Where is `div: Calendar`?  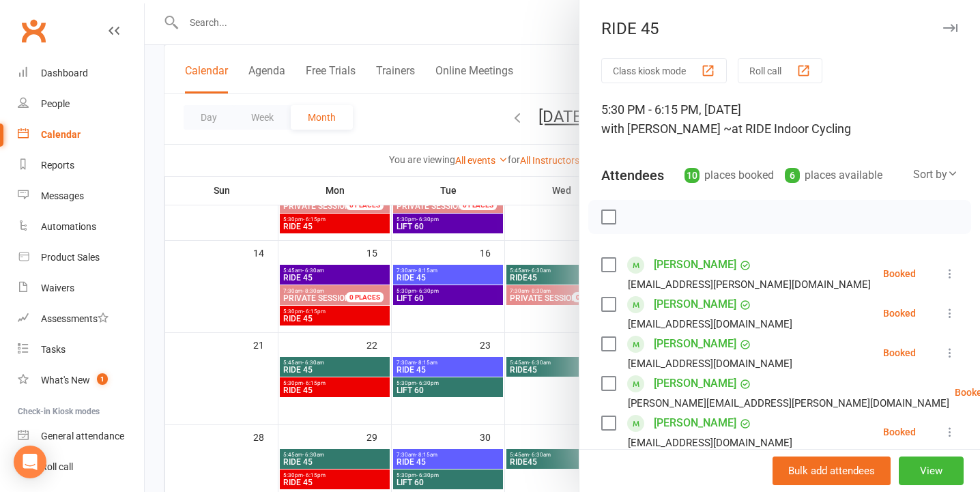 div: Calendar is located at coordinates (61, 134).